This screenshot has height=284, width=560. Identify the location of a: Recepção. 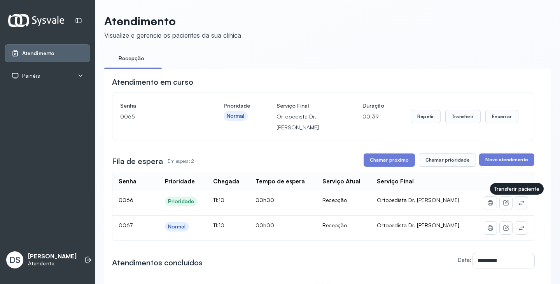
(131, 58).